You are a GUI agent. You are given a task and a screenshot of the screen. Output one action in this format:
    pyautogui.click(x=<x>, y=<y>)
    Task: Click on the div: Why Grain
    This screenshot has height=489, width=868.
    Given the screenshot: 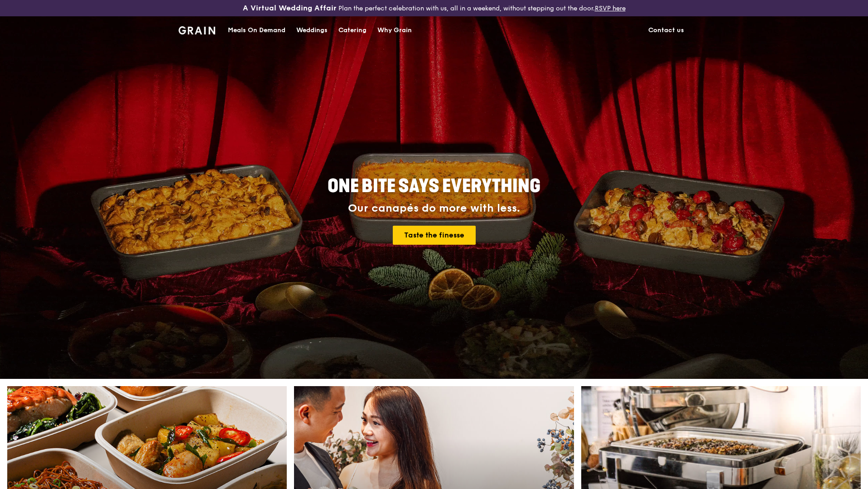 What is the action you would take?
    pyautogui.click(x=394, y=30)
    